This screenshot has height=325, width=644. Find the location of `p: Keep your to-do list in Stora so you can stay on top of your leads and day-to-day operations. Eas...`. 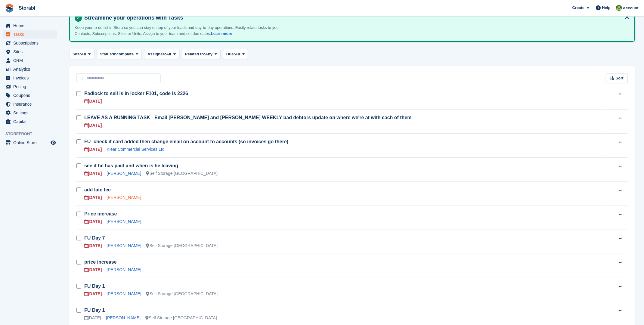

p: Keep your to-do list in Stora so you can stay on top of your leads and day-to-day operations. Eas... is located at coordinates (180, 31).